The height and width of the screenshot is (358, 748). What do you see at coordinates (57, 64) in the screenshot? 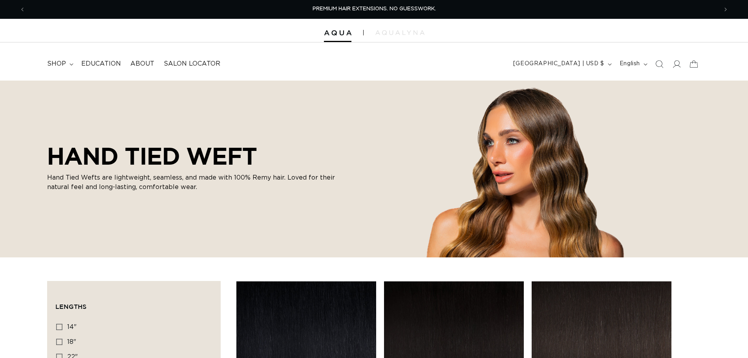
I see `span: shop` at bounding box center [57, 64].